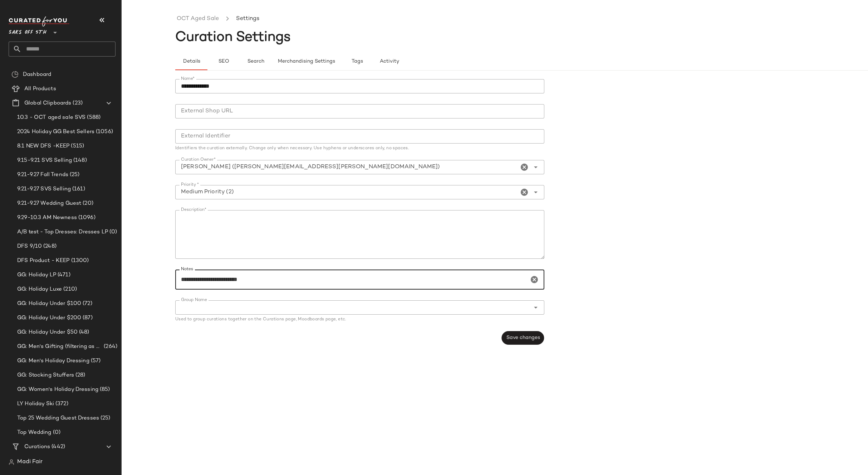 This screenshot has height=475, width=868. Describe the element at coordinates (86, 218) in the screenshot. I see `span: (1096)` at that location.